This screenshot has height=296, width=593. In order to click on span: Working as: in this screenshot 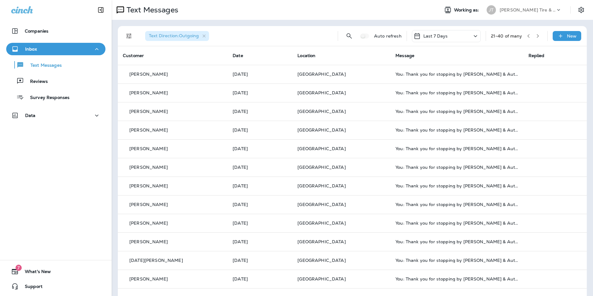, I will do `click(467, 10)`.